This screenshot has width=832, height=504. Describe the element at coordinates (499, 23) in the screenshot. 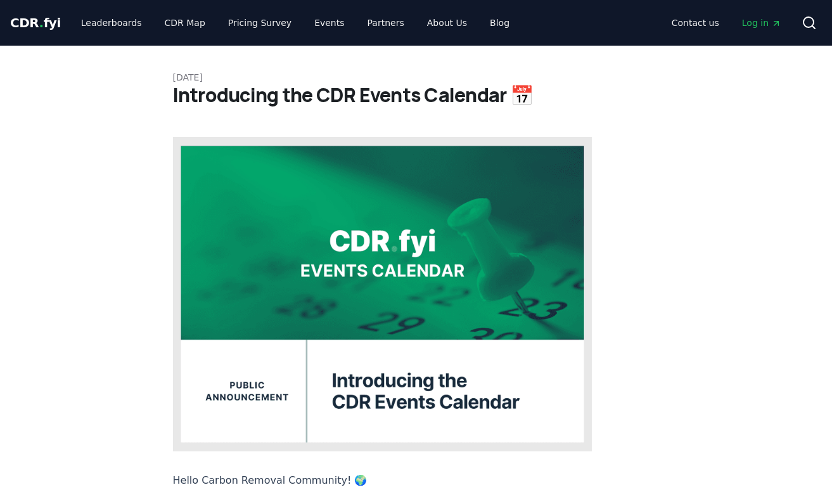

I see `a: Blog` at that location.